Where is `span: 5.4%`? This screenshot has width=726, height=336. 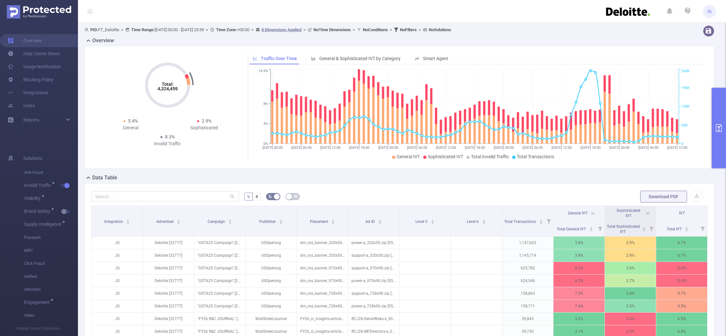
span: 5.4% is located at coordinates (133, 121).